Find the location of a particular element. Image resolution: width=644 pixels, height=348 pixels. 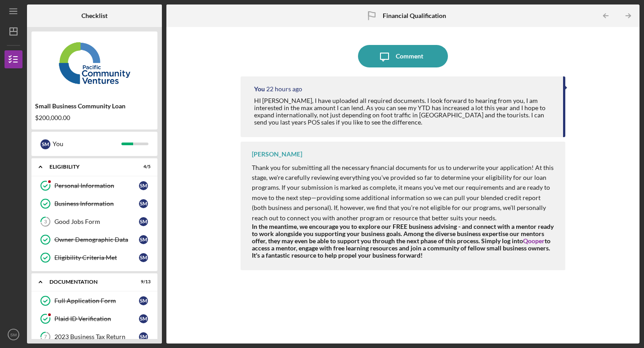

div: Full Application Form is located at coordinates (97, 301).